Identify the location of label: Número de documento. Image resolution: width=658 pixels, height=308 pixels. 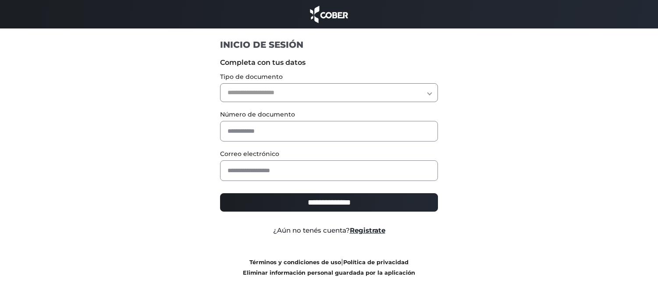
(329, 114).